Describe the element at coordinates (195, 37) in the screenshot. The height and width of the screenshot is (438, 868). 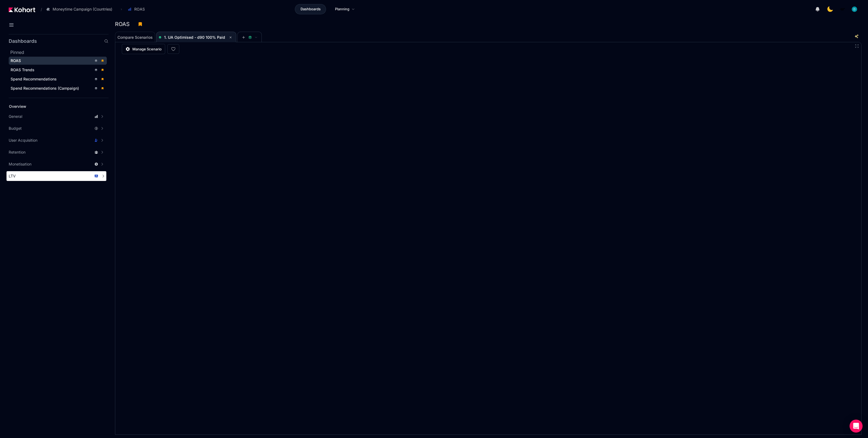
I see `span: 1. UA Optimised - d90 100% Paid` at that location.